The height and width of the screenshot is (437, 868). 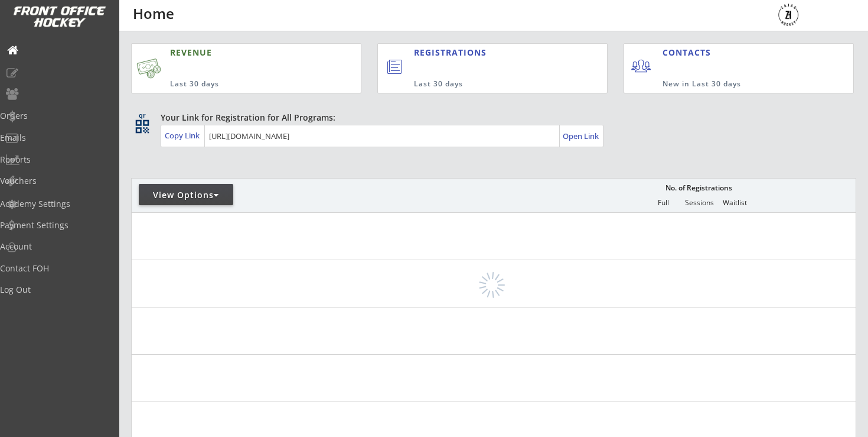 What do you see at coordinates (689, 53) in the screenshot?
I see `div: CONTACTS` at bounding box center [689, 53].